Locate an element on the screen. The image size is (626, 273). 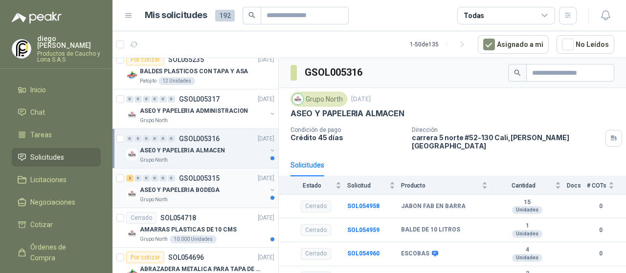
span: Producto is located at coordinates (440, 186).